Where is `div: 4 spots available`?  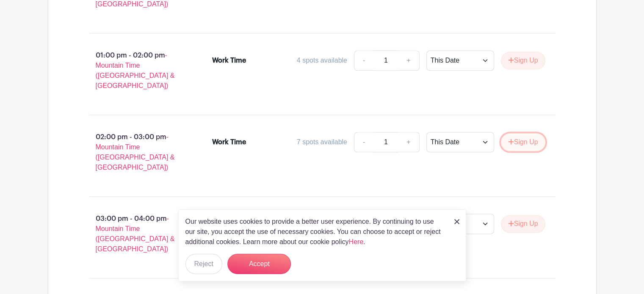
div: 4 spots available is located at coordinates (322, 60).